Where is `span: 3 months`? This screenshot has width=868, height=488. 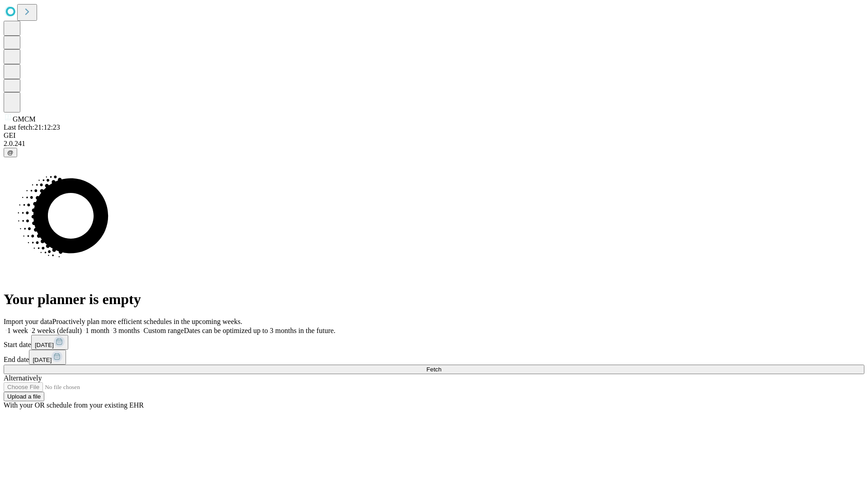
span: 3 months is located at coordinates (126, 330).